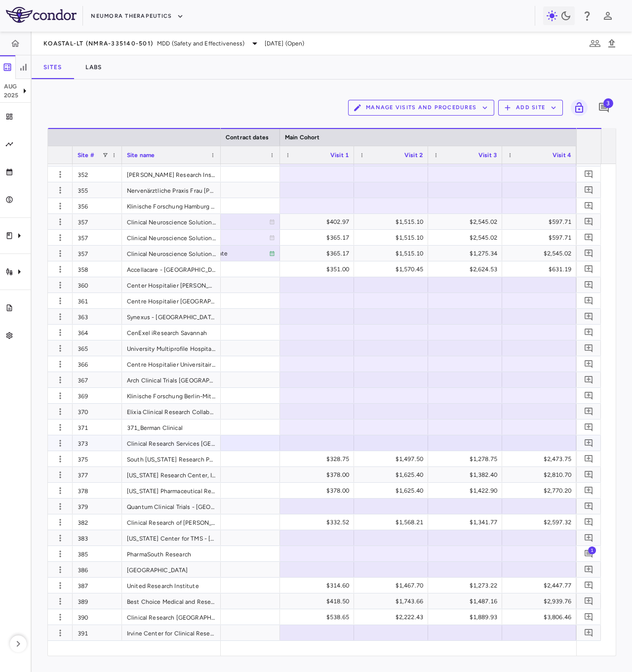 The width and height of the screenshot is (632, 672). Describe the element at coordinates (393, 522) in the screenshot. I see `div: $1,568.21` at that location.